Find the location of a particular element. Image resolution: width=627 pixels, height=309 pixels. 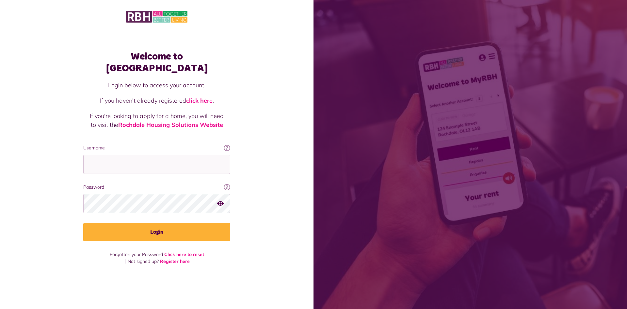

label: Username is located at coordinates (157, 148).